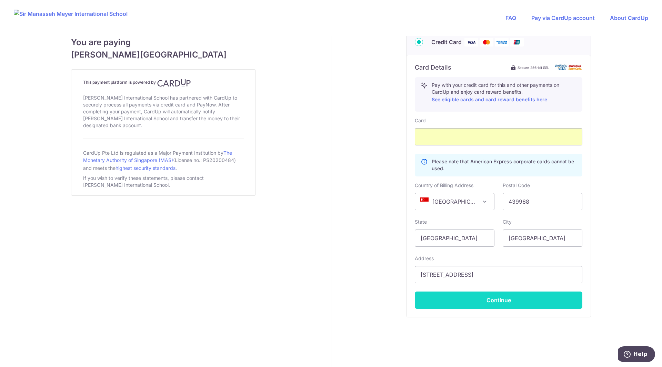 The image size is (662, 367). I want to click on span: Singapore, so click(454, 202).